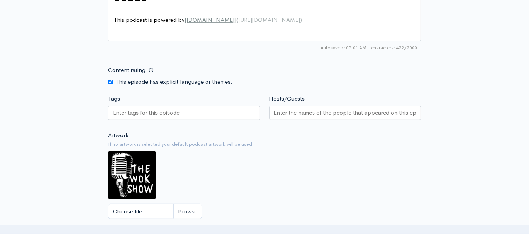 This screenshot has height=234, width=529. What do you see at coordinates (114, 99) in the screenshot?
I see `label: Tags` at bounding box center [114, 99].